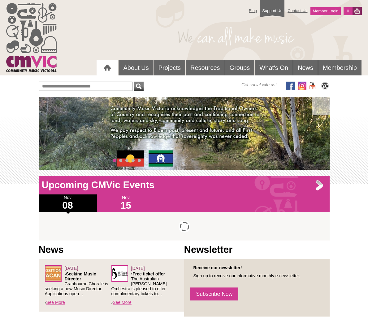  What do you see at coordinates (136, 68) in the screenshot?
I see `a: About Us` at bounding box center [136, 68].